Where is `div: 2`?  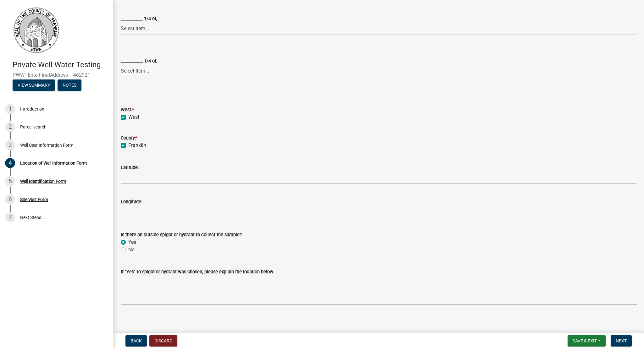
div: 2 is located at coordinates (10, 127).